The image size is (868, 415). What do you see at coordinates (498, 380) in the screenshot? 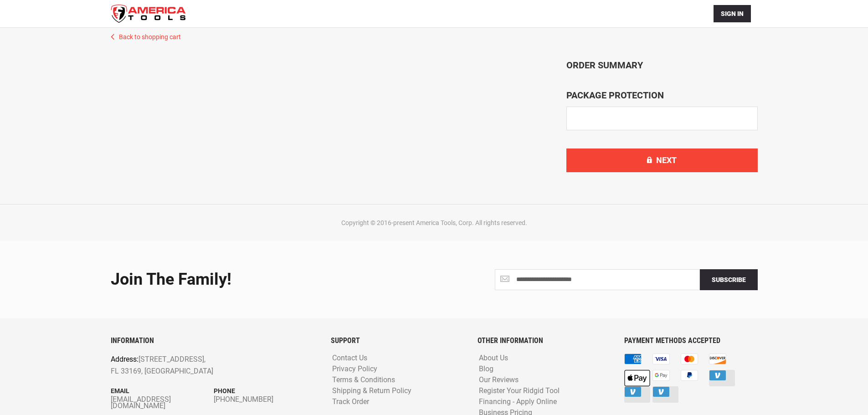
I see `a: Our Reviews` at bounding box center [498, 380].